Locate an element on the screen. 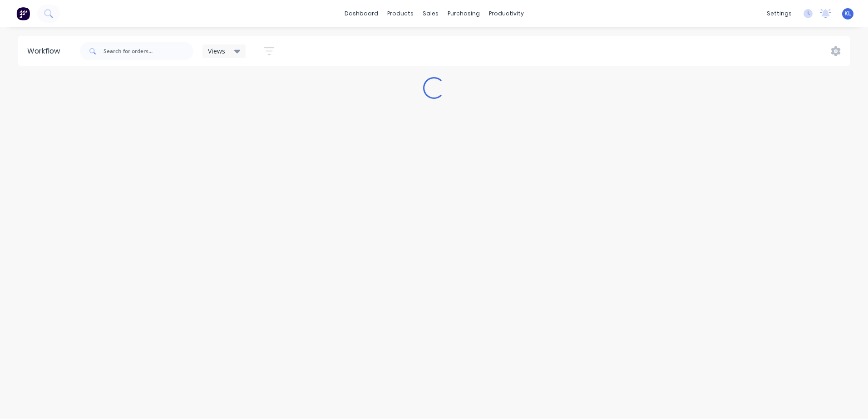 The width and height of the screenshot is (868, 419). a: dashboard is located at coordinates (361, 13).